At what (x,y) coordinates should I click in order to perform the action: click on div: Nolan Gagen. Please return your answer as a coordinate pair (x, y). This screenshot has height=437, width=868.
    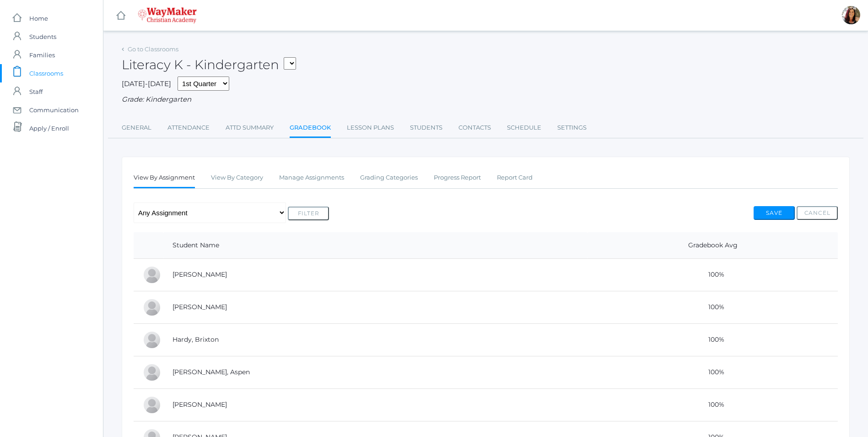
    Looking at the image, I should click on (152, 307).